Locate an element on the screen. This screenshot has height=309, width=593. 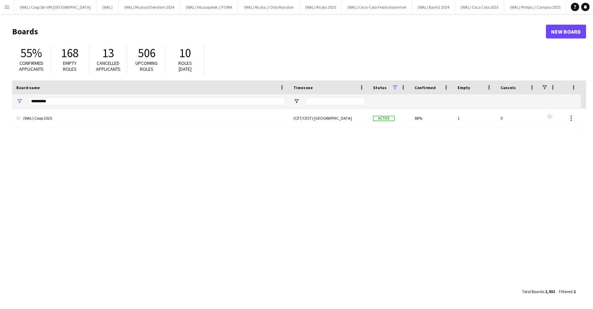
div: 1 is located at coordinates (475, 118).